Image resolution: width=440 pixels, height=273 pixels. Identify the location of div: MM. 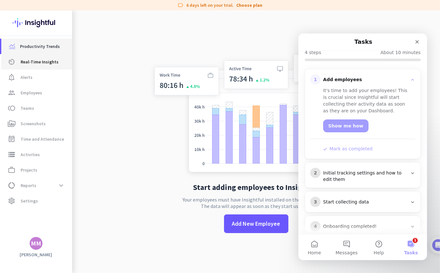
(36, 243).